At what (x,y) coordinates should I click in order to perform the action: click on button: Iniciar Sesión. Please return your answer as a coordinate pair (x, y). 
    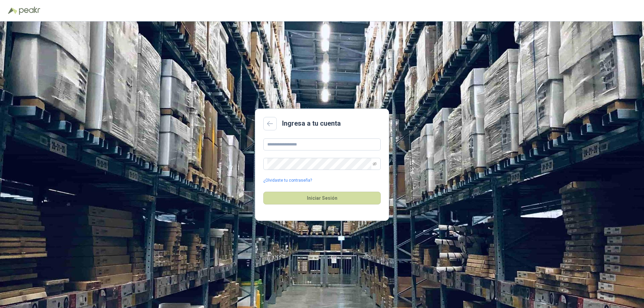
    Looking at the image, I should click on (322, 198).